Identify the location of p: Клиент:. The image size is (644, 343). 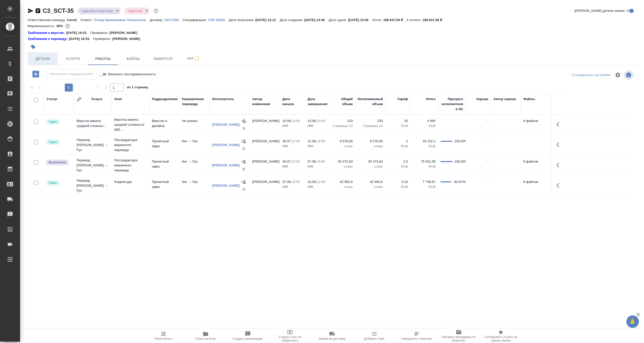
(87, 20).